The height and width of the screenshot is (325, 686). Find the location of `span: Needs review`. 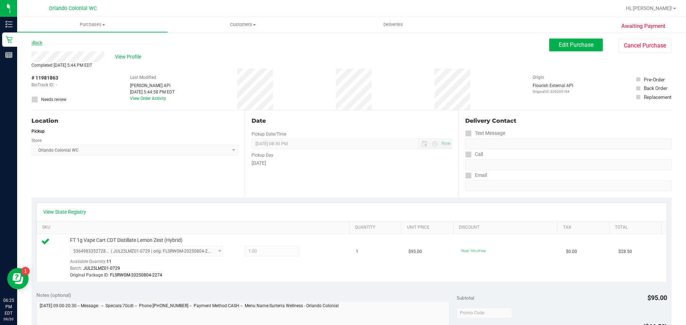

span: Needs review is located at coordinates (54, 100).